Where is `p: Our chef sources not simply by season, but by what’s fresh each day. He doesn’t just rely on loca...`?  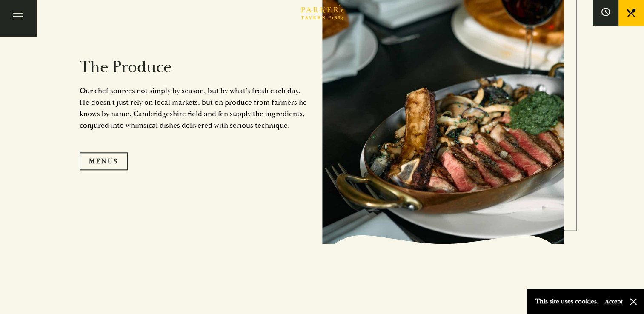 p: Our chef sources not simply by season, but by what’s fresh each day. He doesn’t just rely on loca... is located at coordinates (195, 108).